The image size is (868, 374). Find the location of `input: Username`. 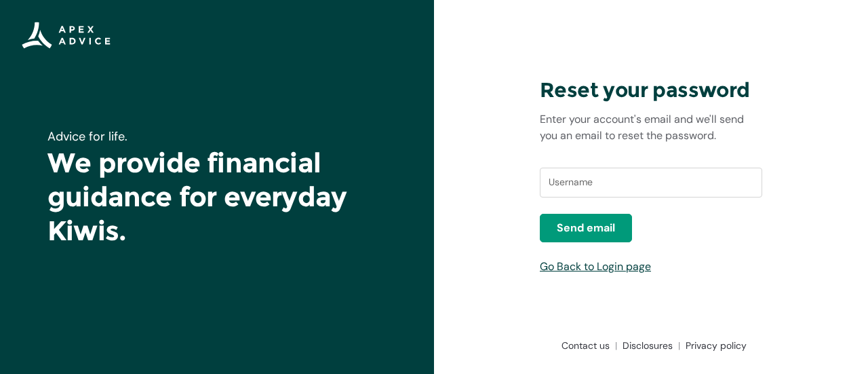

input: Username is located at coordinates (651, 183).